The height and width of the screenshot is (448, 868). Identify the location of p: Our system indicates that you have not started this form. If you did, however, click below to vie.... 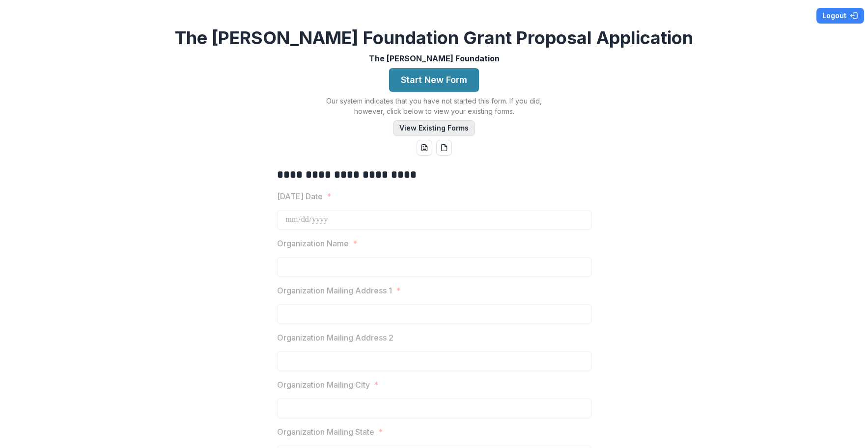
(434, 106).